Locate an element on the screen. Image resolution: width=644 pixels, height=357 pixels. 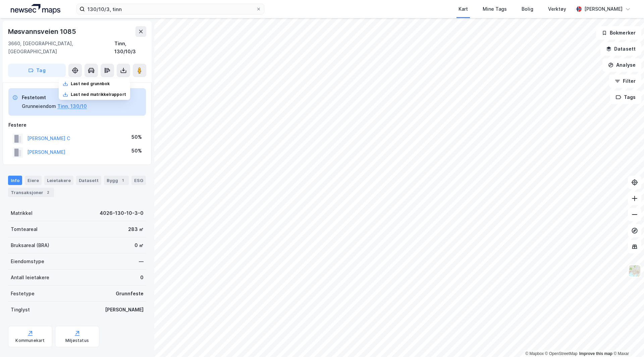
div: 4026-130-10-3-0 is located at coordinates (122, 214).